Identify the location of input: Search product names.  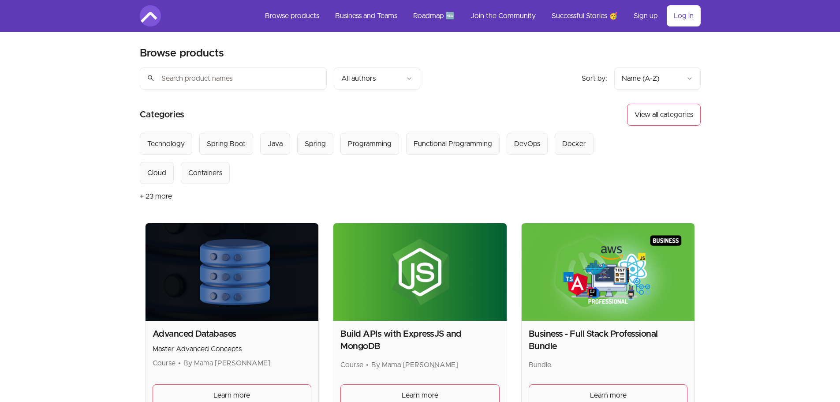
(233, 79).